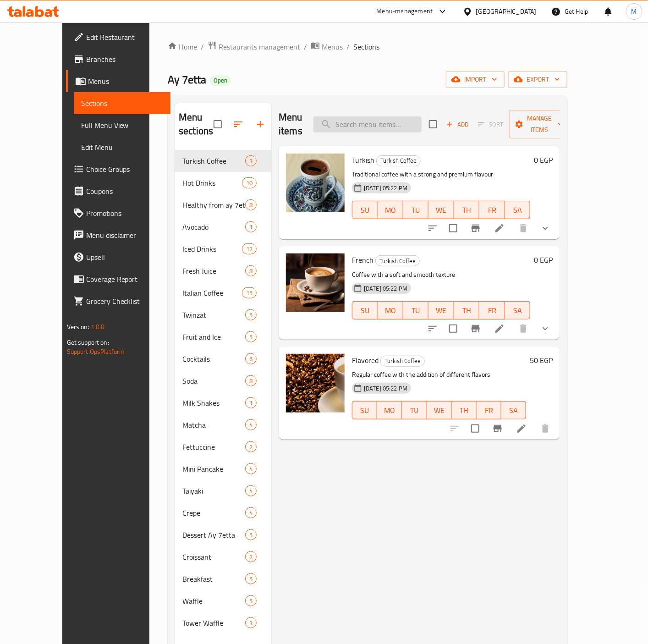  Describe the element at coordinates (213, 535) in the screenshot. I see `span: Dessert Ay 7etta` at that location.